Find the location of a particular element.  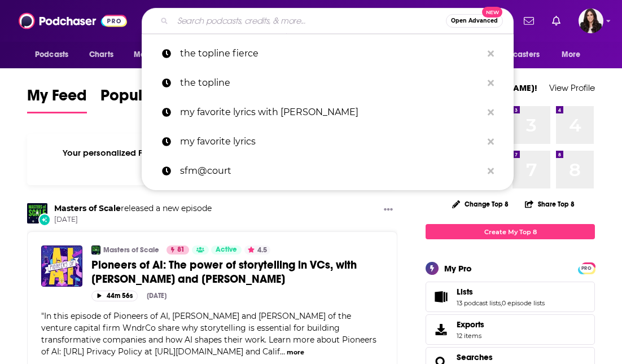

span: More is located at coordinates (571, 54).